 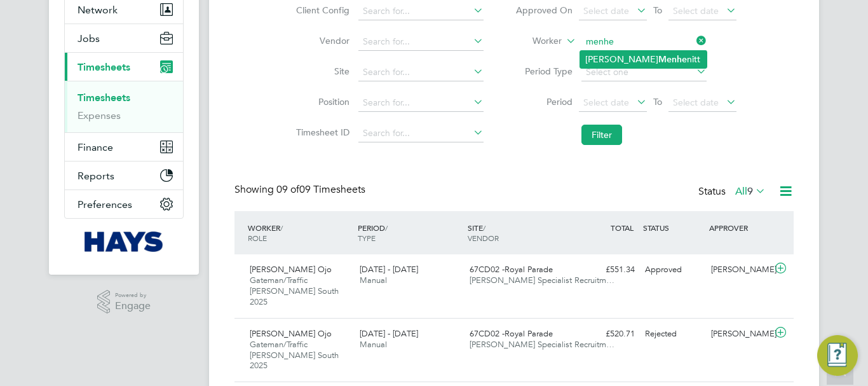 I want to click on a: Expenses, so click(x=99, y=115).